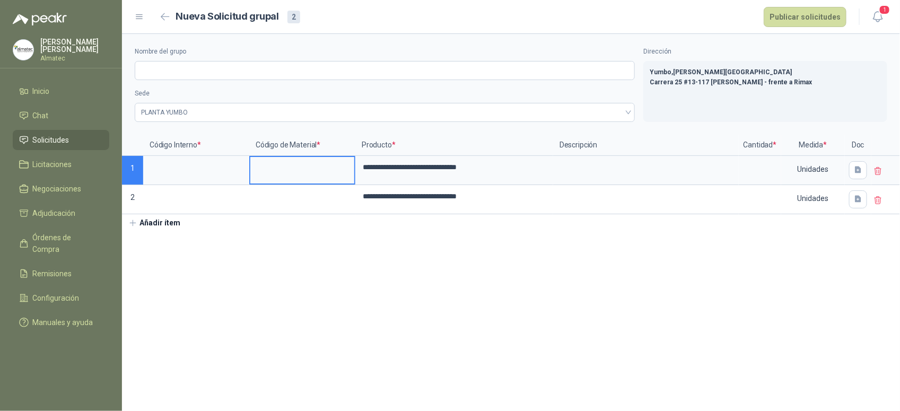 The width and height of the screenshot is (900, 411). I want to click on a: Órdenes de Compra, so click(61, 243).